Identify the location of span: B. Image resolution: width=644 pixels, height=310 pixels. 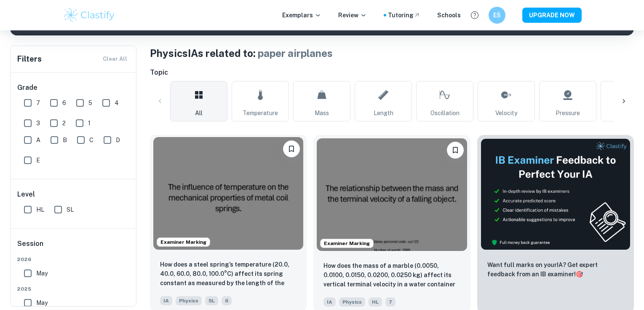
(65, 140).